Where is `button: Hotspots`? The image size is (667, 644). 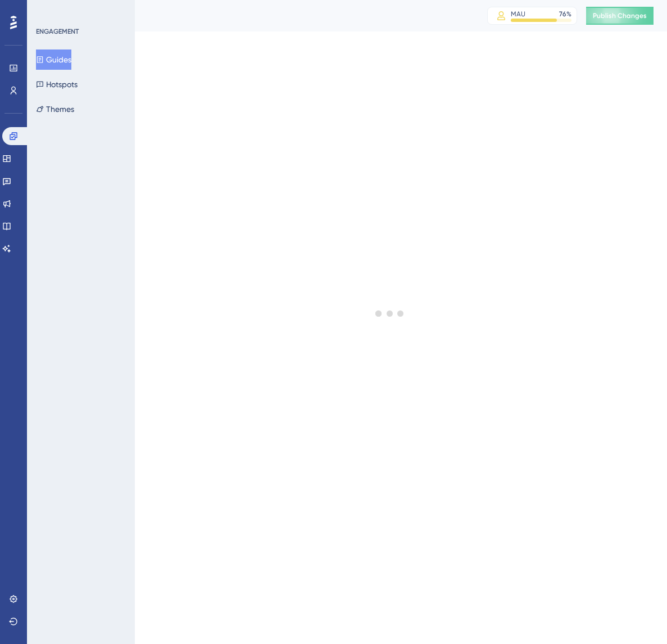
button: Hotspots is located at coordinates (57, 85).